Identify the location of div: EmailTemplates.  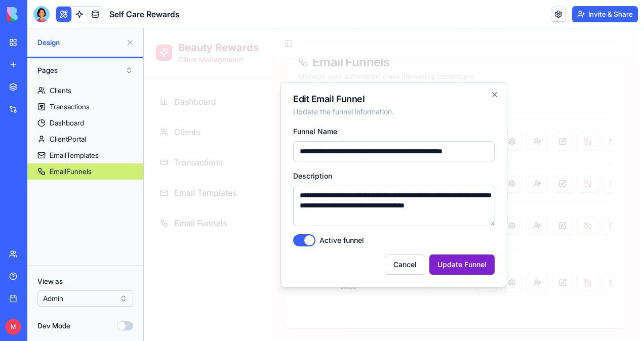
(74, 155).